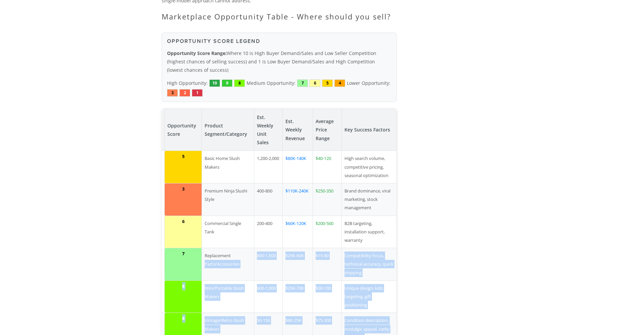 Image resolution: width=644 pixels, height=335 pixels. Describe the element at coordinates (183, 199) in the screenshot. I see `td: 3` at that location.